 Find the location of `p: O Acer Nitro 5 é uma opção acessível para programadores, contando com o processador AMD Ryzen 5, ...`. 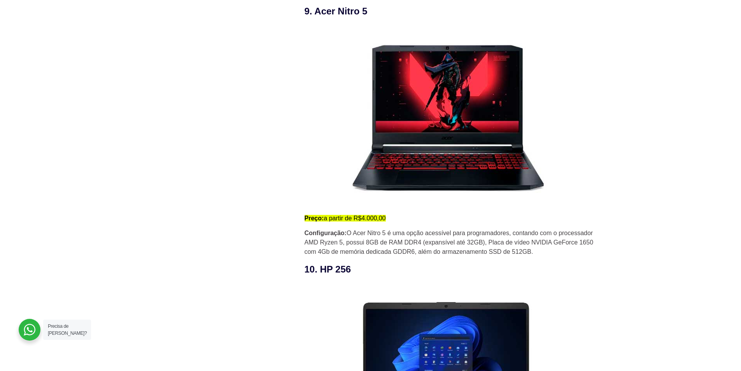

p: O Acer Nitro 5 é uma opção acessível para programadores, contando com o processador AMD Ryzen 5, ... is located at coordinates (452, 242).